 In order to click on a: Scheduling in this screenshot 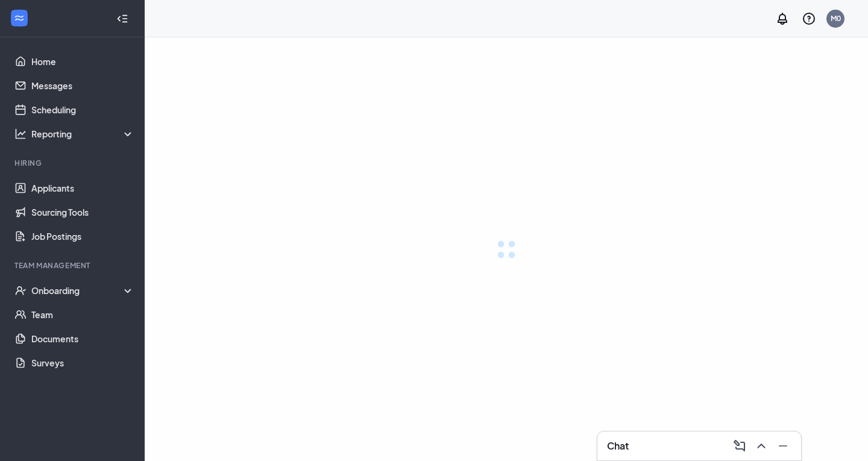, I will do `click(83, 110)`.